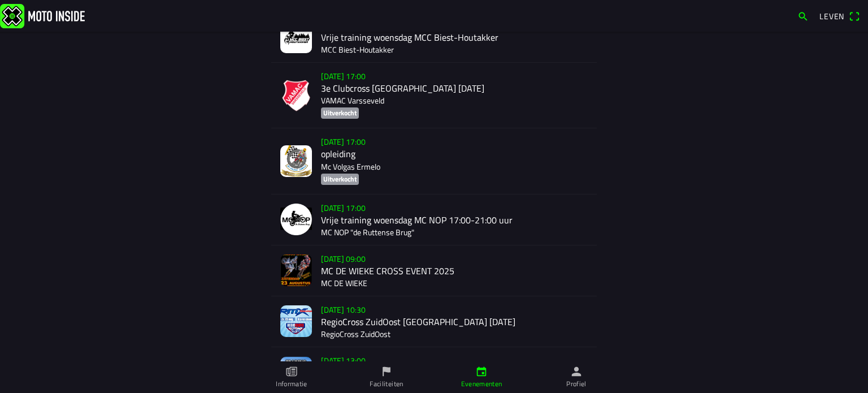  Describe the element at coordinates (386, 383) in the screenshot. I see `font: Faciliteiten` at that location.